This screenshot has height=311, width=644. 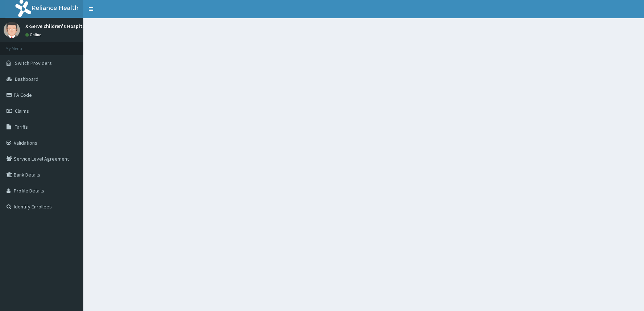 I want to click on a: Online, so click(x=34, y=35).